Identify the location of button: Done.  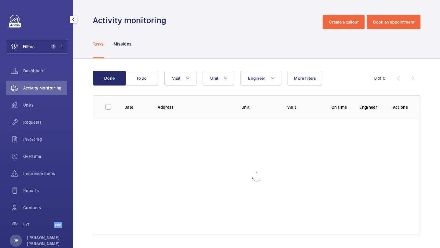
(109, 78).